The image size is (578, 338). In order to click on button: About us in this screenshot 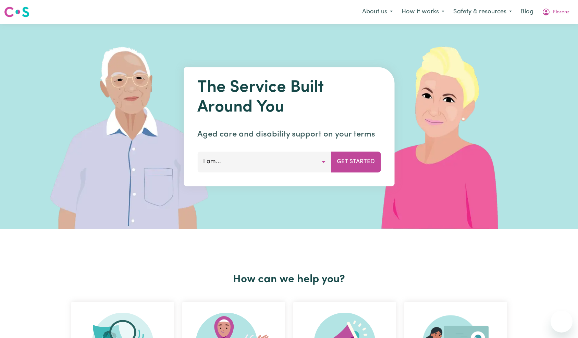, I will do `click(377, 12)`.